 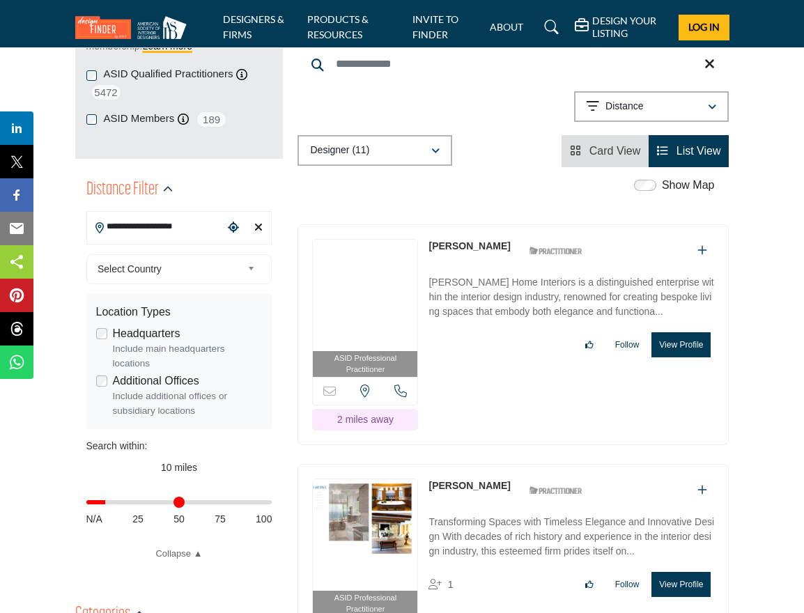 I want to click on p: John Harrison, so click(x=469, y=246).